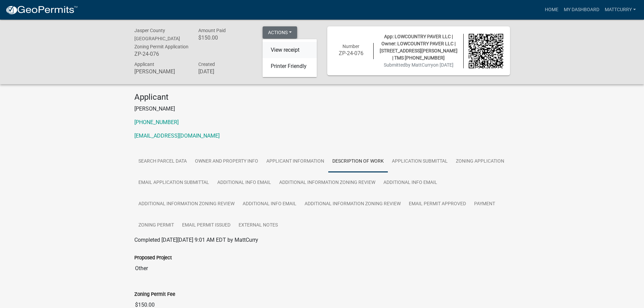 This screenshot has width=644, height=308. Describe the element at coordinates (582, 10) in the screenshot. I see `a: My Dashboard` at that location.